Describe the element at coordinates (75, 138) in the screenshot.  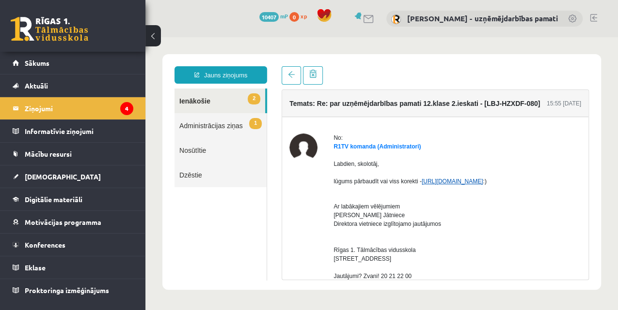
I see `a: Dzēstie` at that location.